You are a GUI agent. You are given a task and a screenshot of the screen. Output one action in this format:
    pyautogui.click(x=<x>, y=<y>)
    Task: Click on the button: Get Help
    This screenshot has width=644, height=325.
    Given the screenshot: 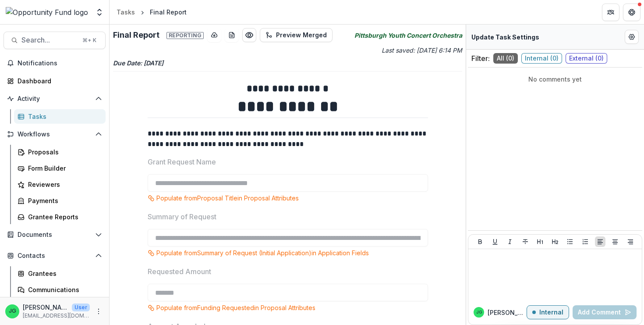 What is the action you would take?
    pyautogui.click(x=632, y=12)
    